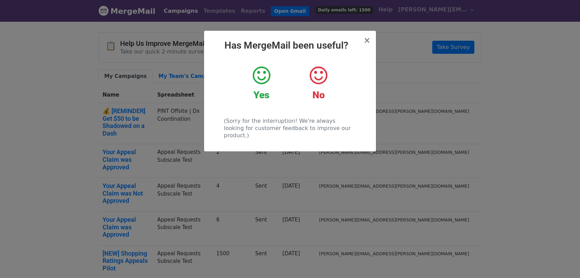 This screenshot has width=580, height=278. Describe the element at coordinates (290, 46) in the screenshot. I see `h2: Has MergeMail been useful?` at that location.